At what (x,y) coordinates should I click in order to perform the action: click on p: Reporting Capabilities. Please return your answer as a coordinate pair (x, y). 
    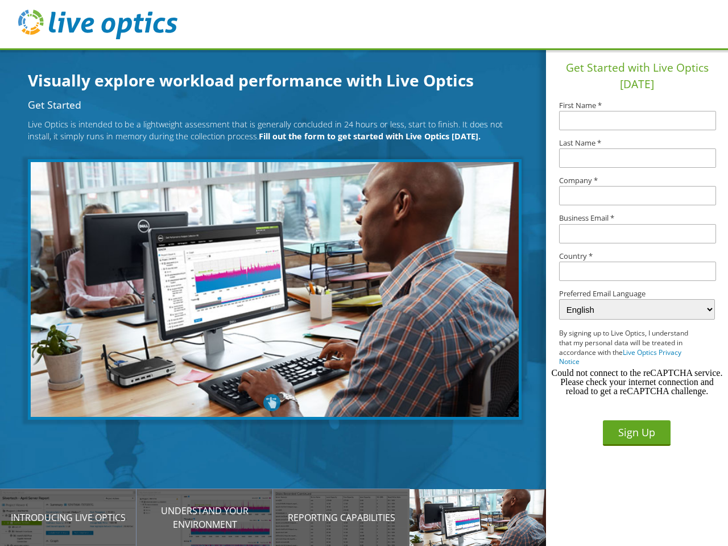
    Looking at the image, I should click on (341, 517).